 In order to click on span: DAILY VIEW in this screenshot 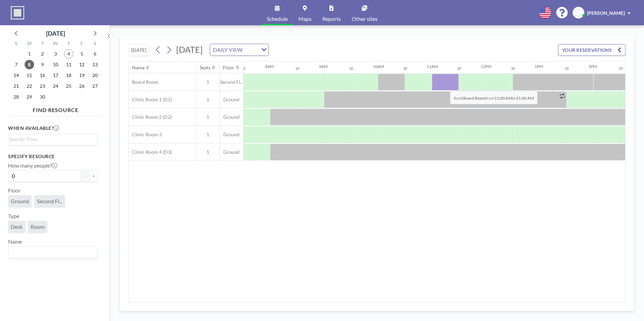, I will do `click(228, 50)`.